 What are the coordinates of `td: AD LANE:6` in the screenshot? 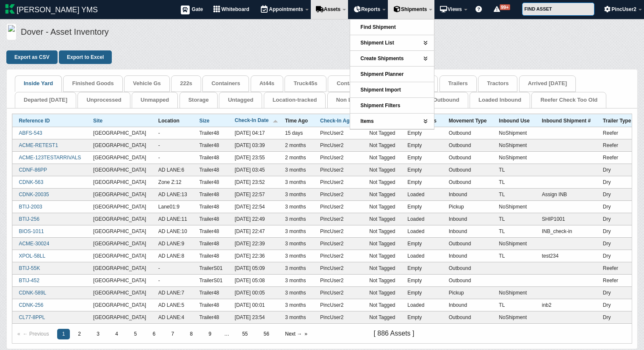 It's located at (172, 170).